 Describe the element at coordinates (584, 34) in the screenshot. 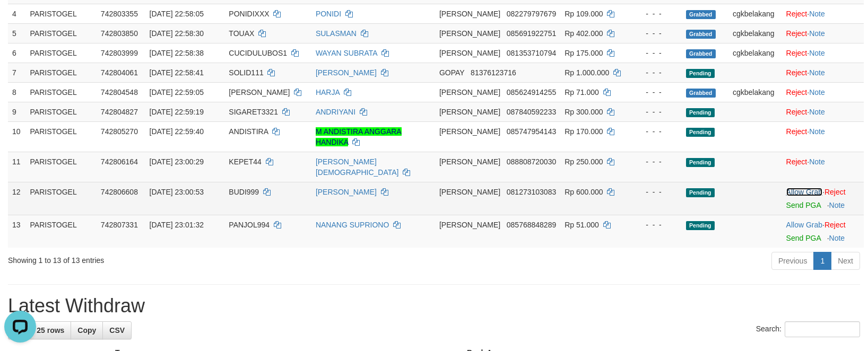

I see `span: Rp 402.000` at that location.